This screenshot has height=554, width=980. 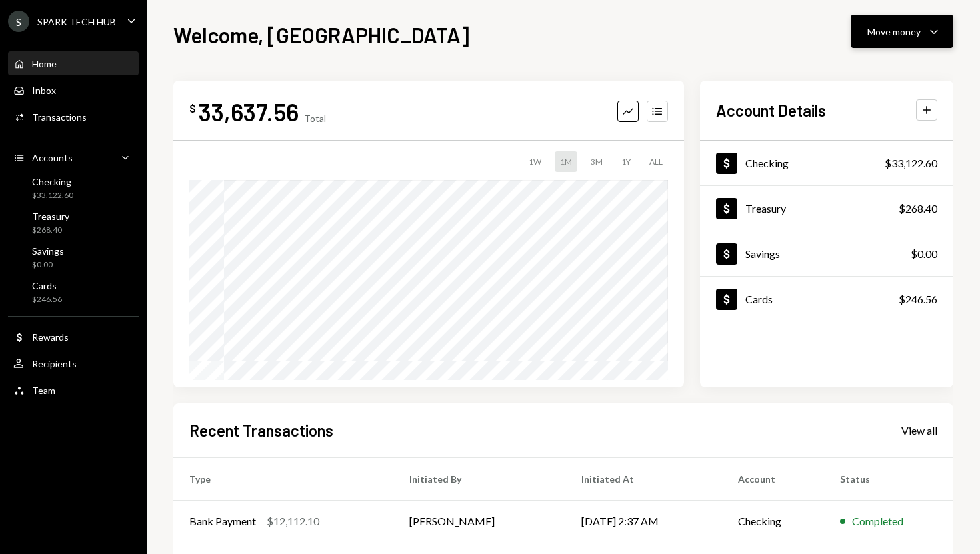 I want to click on a: Accounts, so click(x=73, y=157).